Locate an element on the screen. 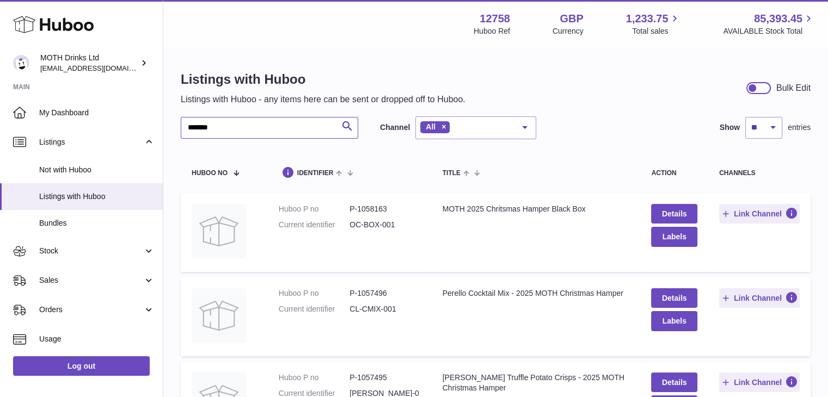 This screenshot has width=828, height=397. dd: P-1057495 is located at coordinates (385, 378).